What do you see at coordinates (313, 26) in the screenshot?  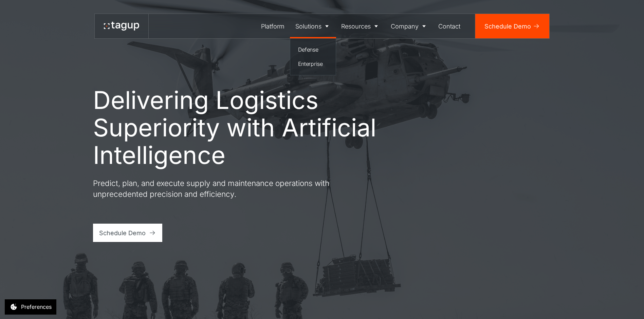 I see `a: Solutions` at bounding box center [313, 26].